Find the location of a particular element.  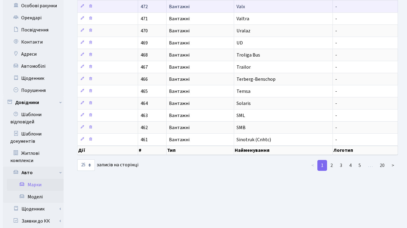

th: Дії is located at coordinates (108, 151).